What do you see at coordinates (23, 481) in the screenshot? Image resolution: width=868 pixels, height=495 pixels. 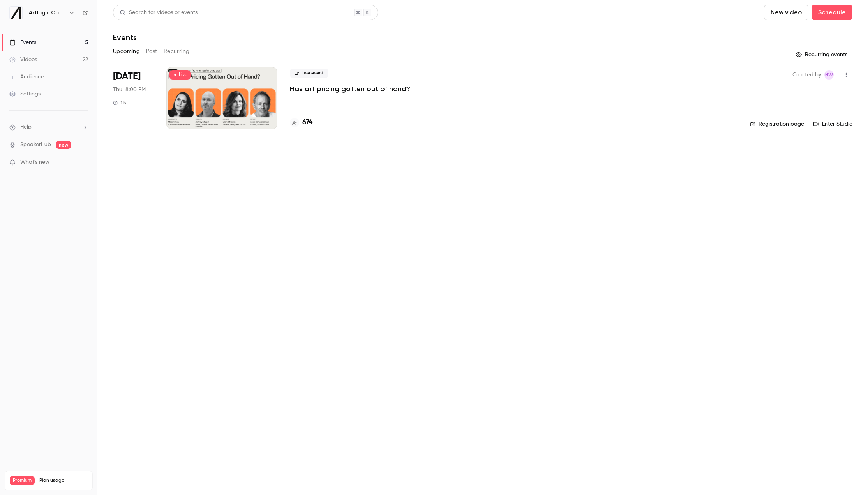 I see `span: Premium` at bounding box center [23, 481].